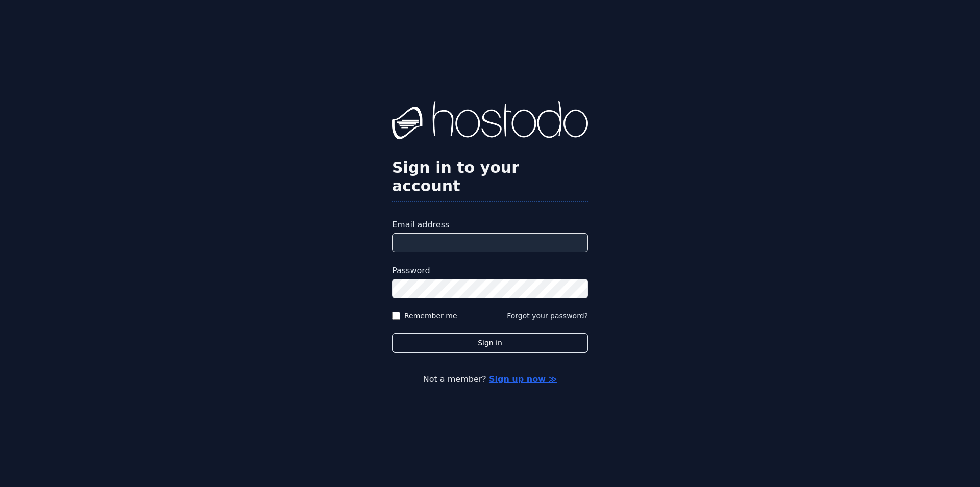 The height and width of the screenshot is (487, 980). I want to click on label: Remember me, so click(431, 316).